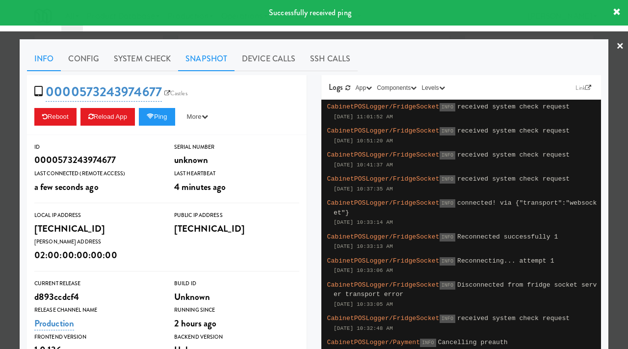 The width and height of the screenshot is (628, 349). What do you see at coordinates (97, 310) in the screenshot?
I see `div: Release Channel Name` at bounding box center [97, 310].